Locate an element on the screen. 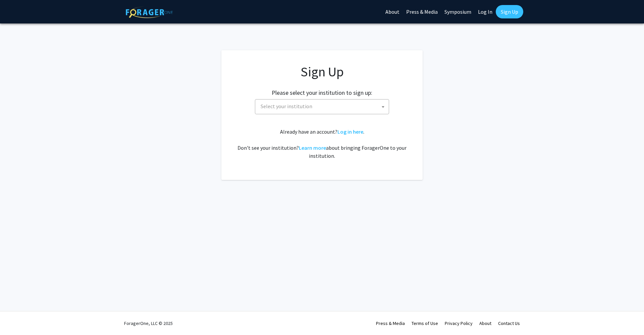 This screenshot has height=335, width=644. a: Terms of Use is located at coordinates (425, 323).